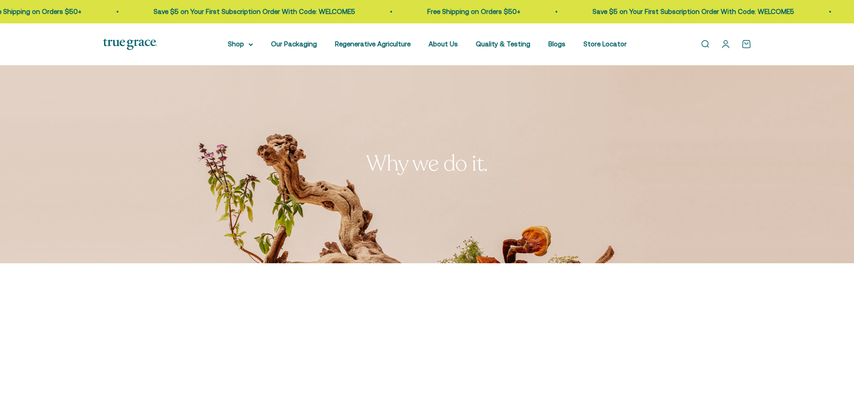 The height and width of the screenshot is (414, 854). Describe the element at coordinates (605, 44) in the screenshot. I see `a: Store Locator` at that location.